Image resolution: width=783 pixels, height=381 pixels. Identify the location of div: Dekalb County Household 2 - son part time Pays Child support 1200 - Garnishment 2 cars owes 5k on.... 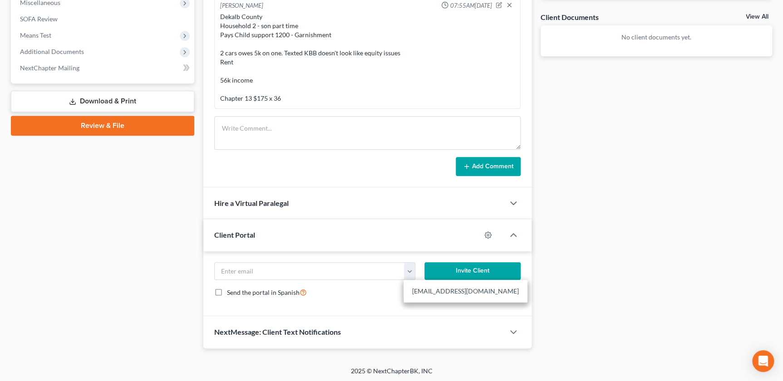
(367, 58).